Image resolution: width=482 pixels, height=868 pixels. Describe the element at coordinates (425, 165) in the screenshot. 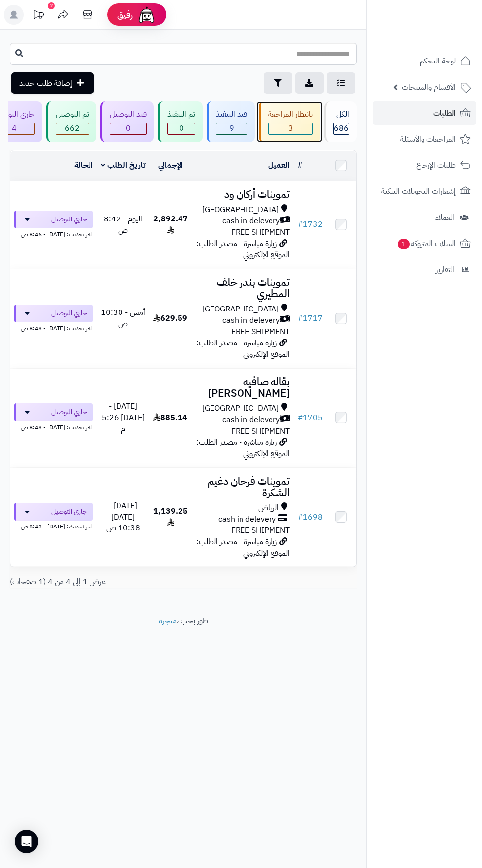

I see `a: طلبات الإرجاع` at that location.